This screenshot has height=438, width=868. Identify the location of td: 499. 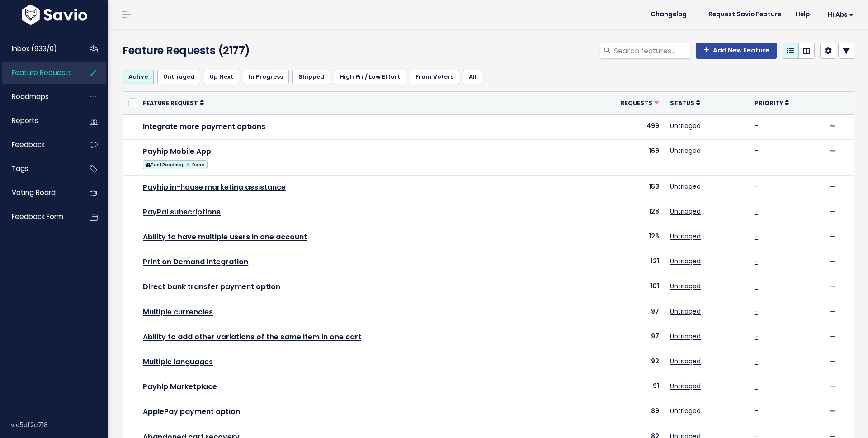
(624, 127).